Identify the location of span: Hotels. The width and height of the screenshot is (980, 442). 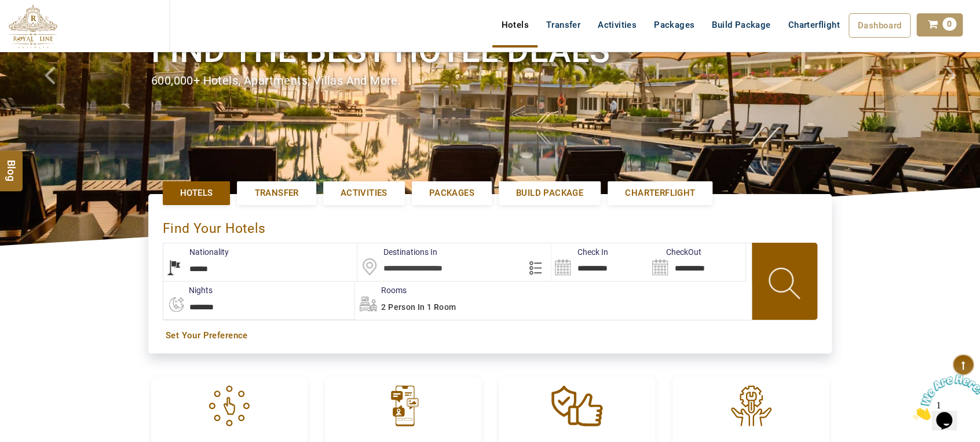
(196, 193).